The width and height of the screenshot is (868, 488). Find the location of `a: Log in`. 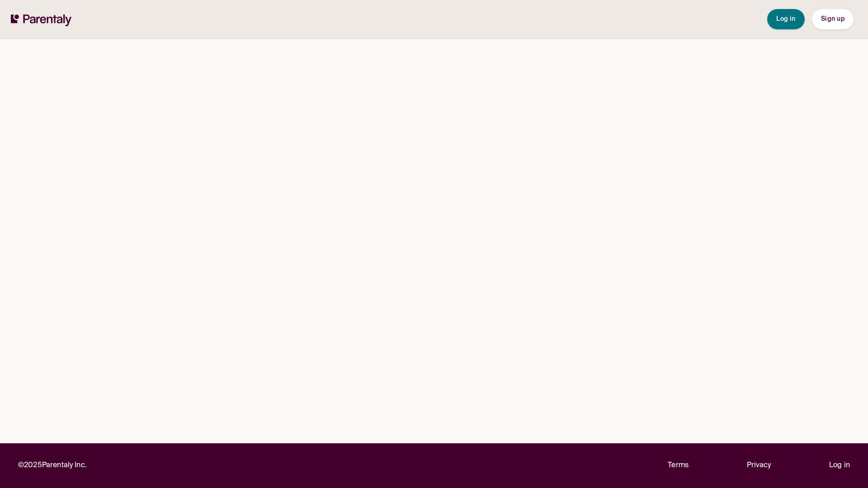

a: Log in is located at coordinates (839, 465).